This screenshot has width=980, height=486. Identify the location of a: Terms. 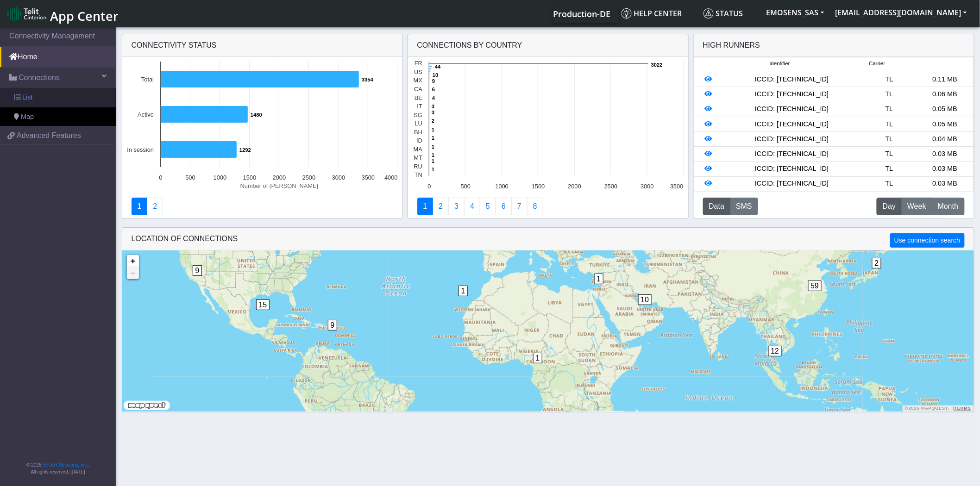
(963, 409).